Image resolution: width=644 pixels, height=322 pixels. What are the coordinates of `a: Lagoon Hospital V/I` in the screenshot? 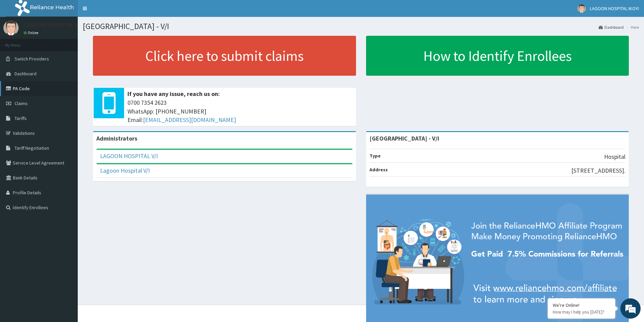 It's located at (125, 171).